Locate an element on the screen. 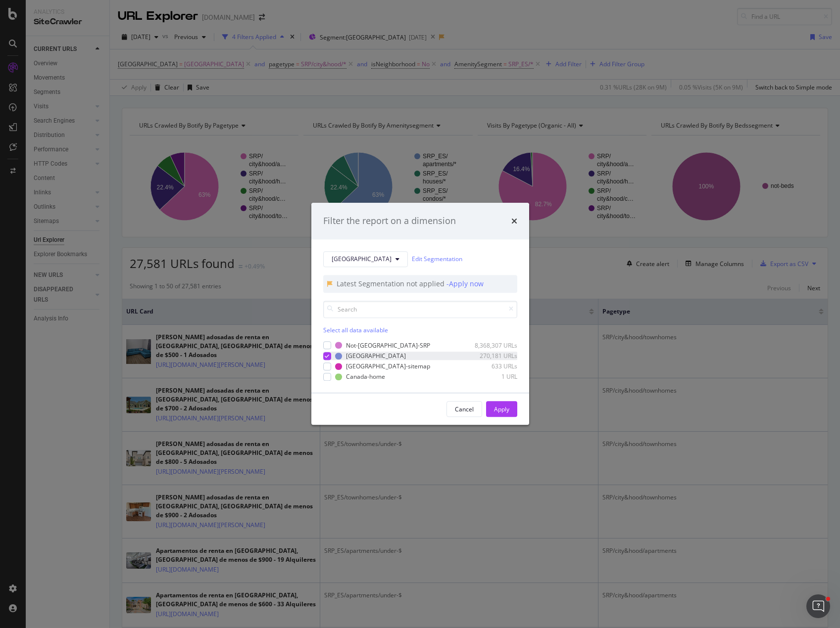 Image resolution: width=840 pixels, height=628 pixels. div: Apply is located at coordinates (501, 409).